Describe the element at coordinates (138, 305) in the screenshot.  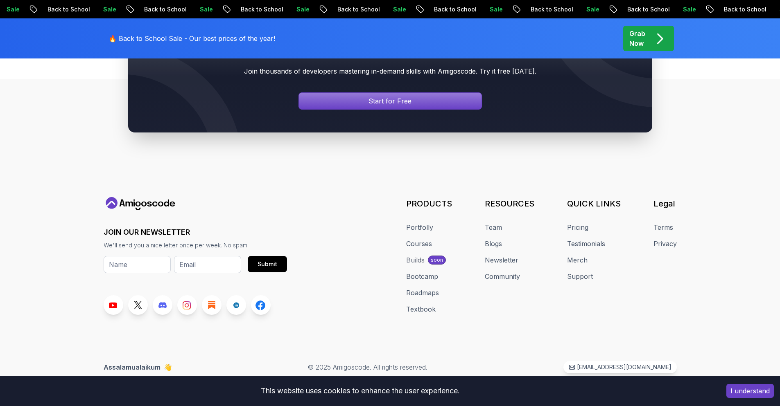
I see `a: Twitter link` at that location.